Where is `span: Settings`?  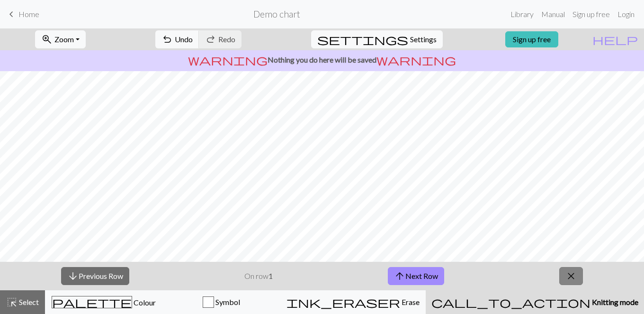 span: Settings is located at coordinates (424, 40).